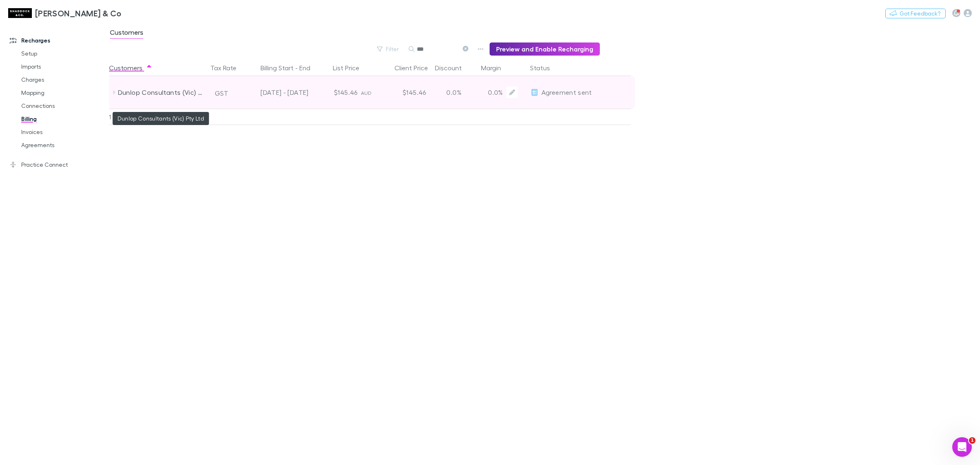  I want to click on div: 0.0%, so click(454, 92).